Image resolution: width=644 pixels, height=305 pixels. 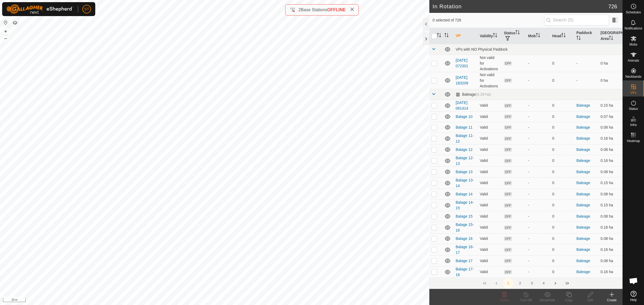 What do you see at coordinates (612, 300) in the screenshot?
I see `div: Create` at bounding box center [612, 300].